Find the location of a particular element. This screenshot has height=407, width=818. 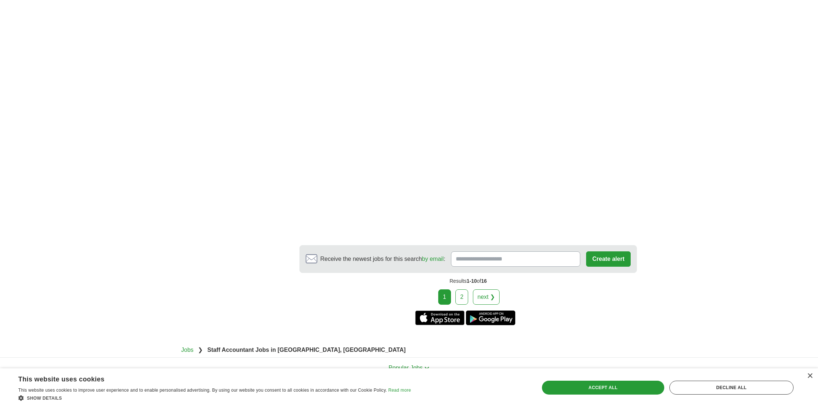

div: Decline all is located at coordinates (732, 388).